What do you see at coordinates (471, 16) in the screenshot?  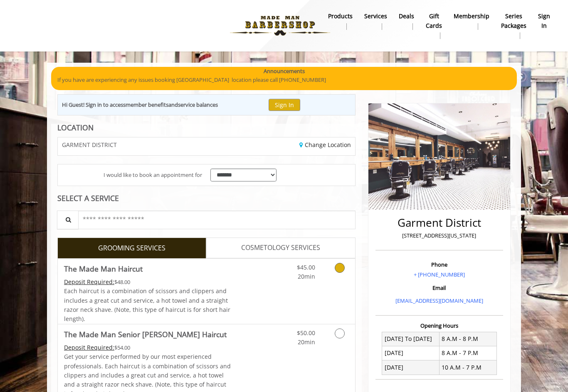 I see `b: Membership` at bounding box center [471, 16].